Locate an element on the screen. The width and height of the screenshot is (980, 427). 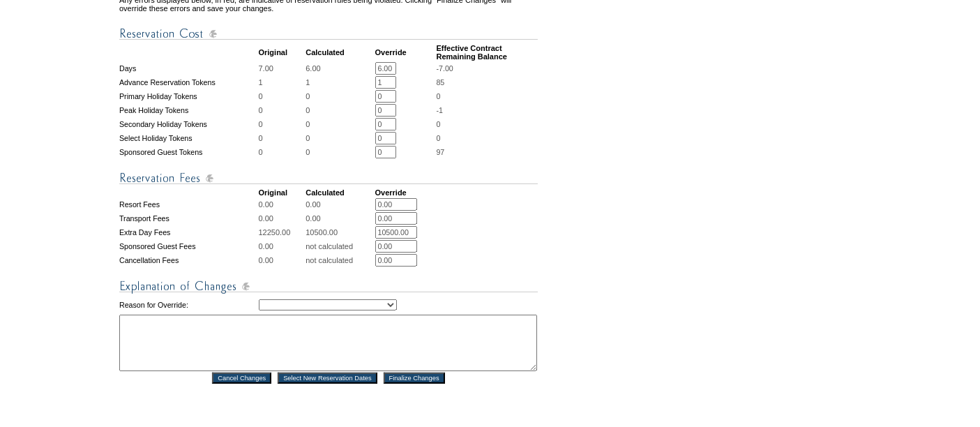
td: 12250.00 is located at coordinates (282, 233).